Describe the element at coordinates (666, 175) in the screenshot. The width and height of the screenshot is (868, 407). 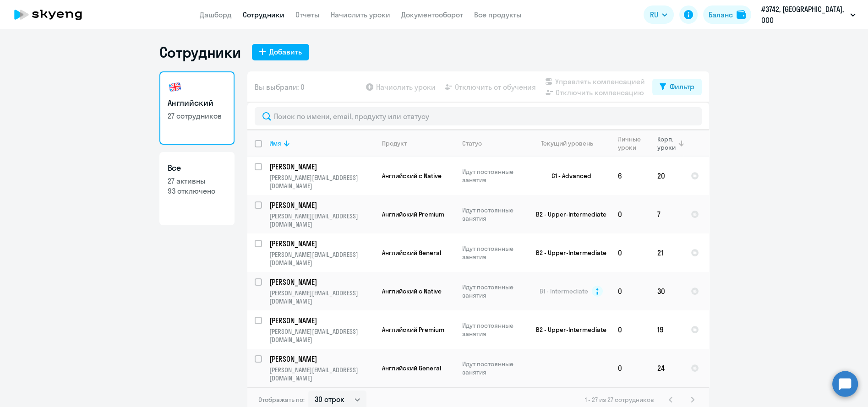
I see `td: 20` at that location.